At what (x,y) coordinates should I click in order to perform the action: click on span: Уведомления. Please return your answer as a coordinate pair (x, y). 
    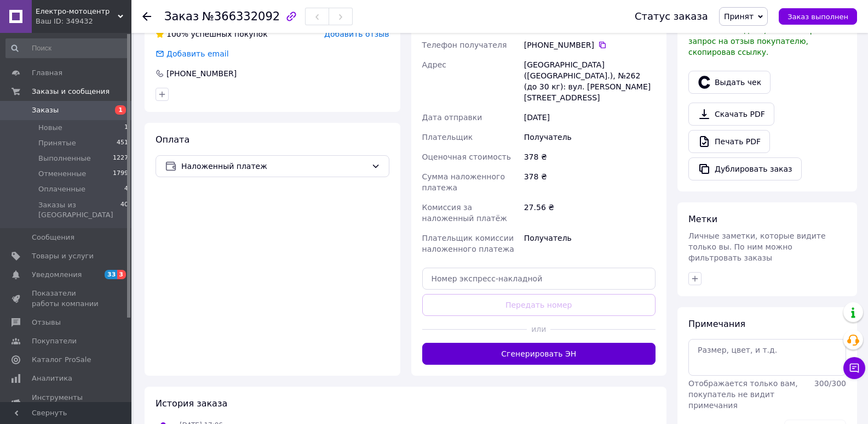
    Looking at the image, I should click on (57, 275).